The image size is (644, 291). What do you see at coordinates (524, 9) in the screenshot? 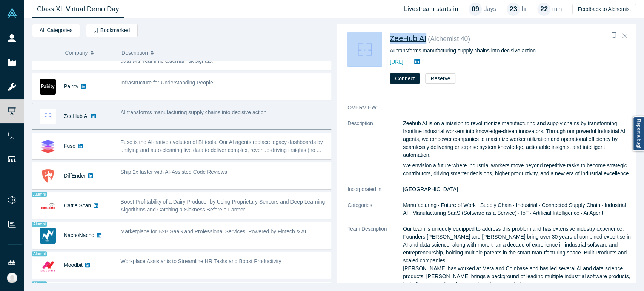
I see `p: hr` at bounding box center [524, 9].